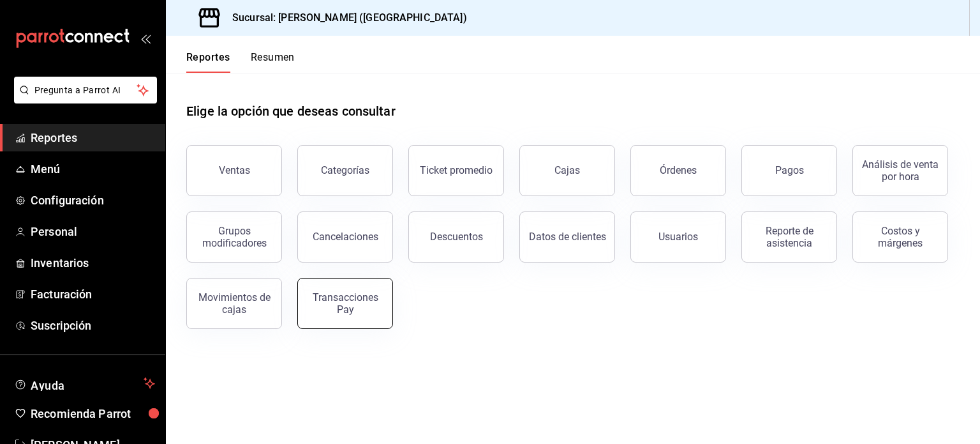  I want to click on div: Cajas, so click(567, 170).